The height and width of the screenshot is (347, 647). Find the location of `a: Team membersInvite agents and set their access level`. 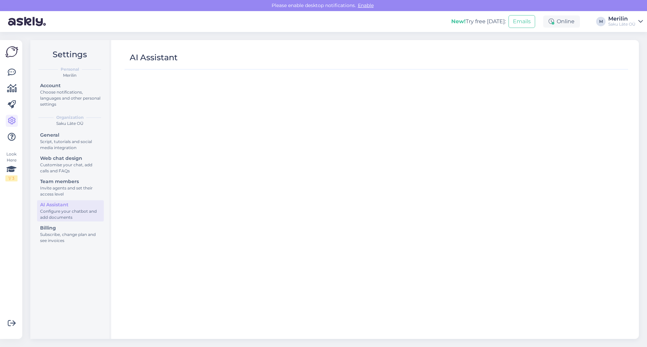

a: Team membersInvite agents and set their access level is located at coordinates (70, 188).